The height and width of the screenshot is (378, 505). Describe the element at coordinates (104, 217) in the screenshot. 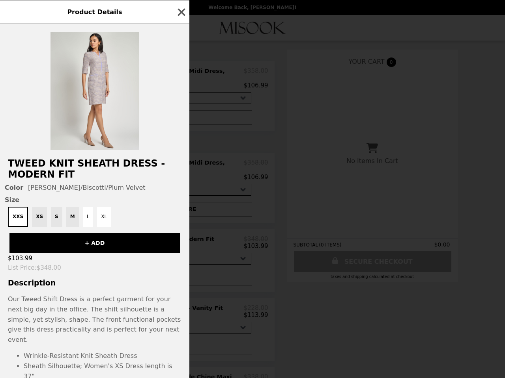

I see `button: XL` at that location.